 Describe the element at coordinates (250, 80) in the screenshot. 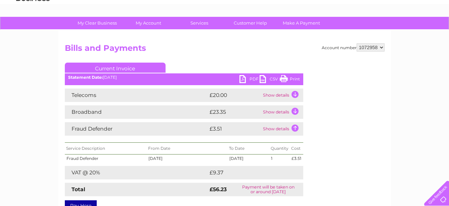

I see `a: PDF` at that location.